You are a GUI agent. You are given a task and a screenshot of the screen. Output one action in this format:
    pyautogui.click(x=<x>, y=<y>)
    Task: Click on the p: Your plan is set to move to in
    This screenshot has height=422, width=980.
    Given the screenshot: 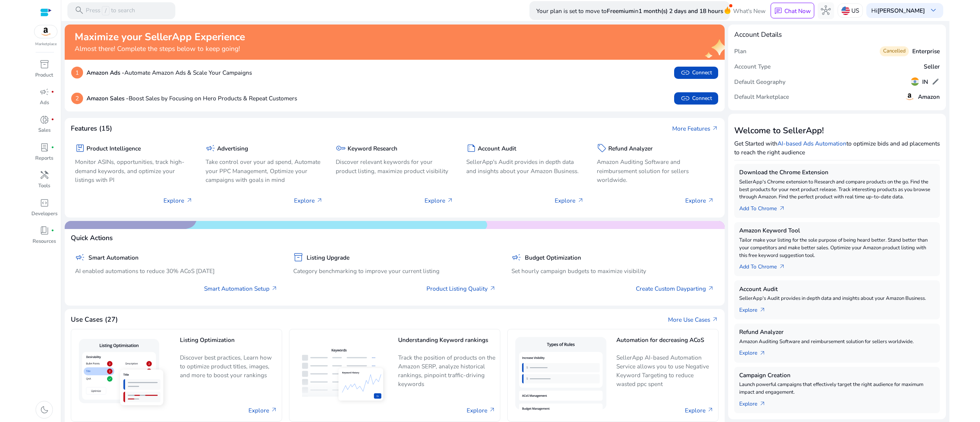 What is the action you would take?
    pyautogui.click(x=629, y=11)
    